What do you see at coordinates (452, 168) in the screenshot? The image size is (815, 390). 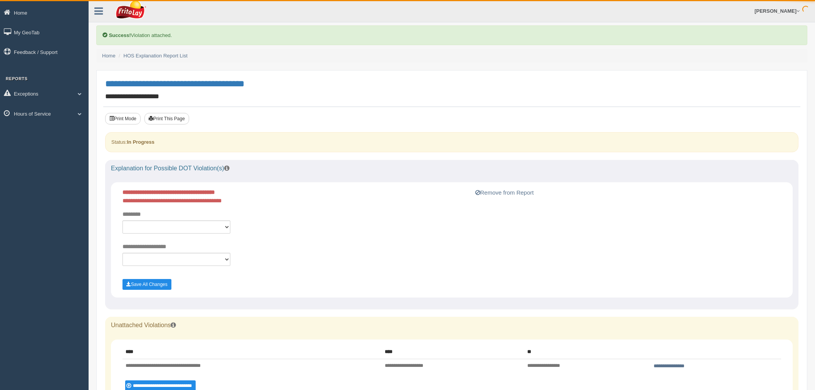 I see `div: Explanation for Possible DOT Violation(s)` at bounding box center [452, 168].